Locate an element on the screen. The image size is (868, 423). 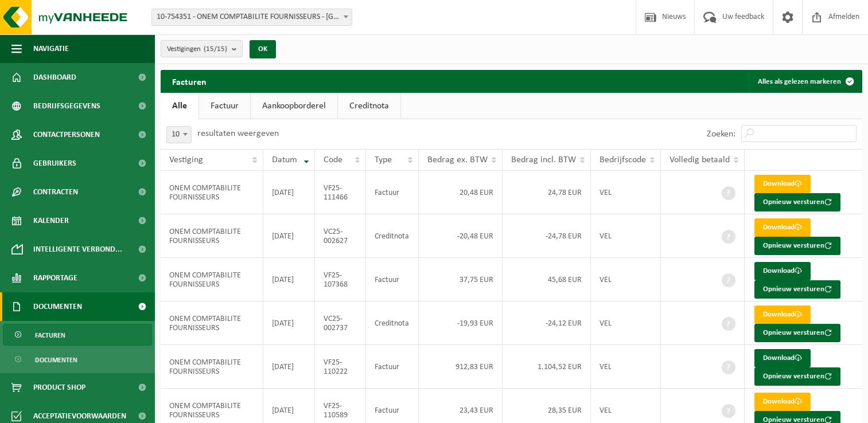
td: -24,78 EUR is located at coordinates (547, 237).